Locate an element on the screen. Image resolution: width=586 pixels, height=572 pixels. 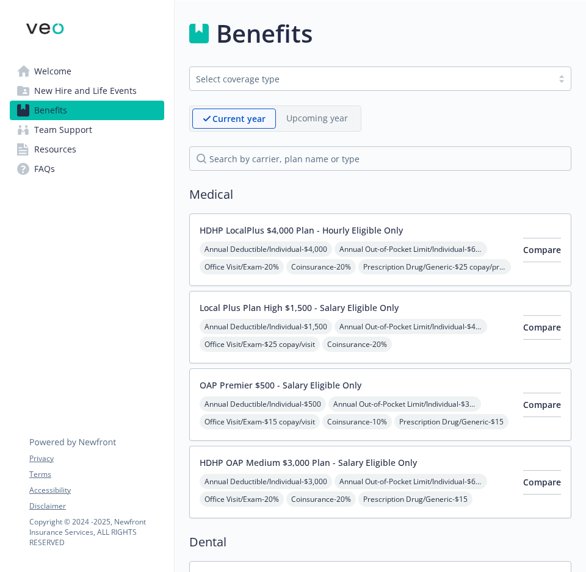
span: FAQs is located at coordinates (45, 169).